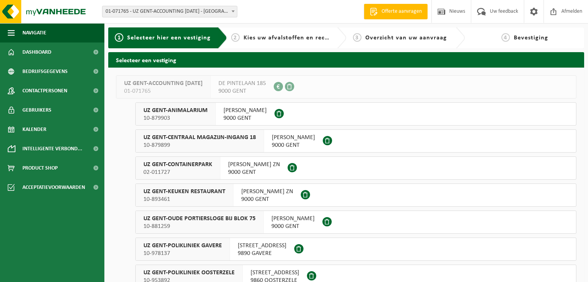  I want to click on span: 4, so click(506, 38).